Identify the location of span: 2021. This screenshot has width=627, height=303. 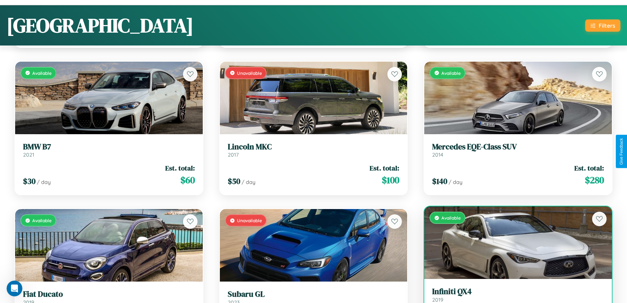
(29, 154).